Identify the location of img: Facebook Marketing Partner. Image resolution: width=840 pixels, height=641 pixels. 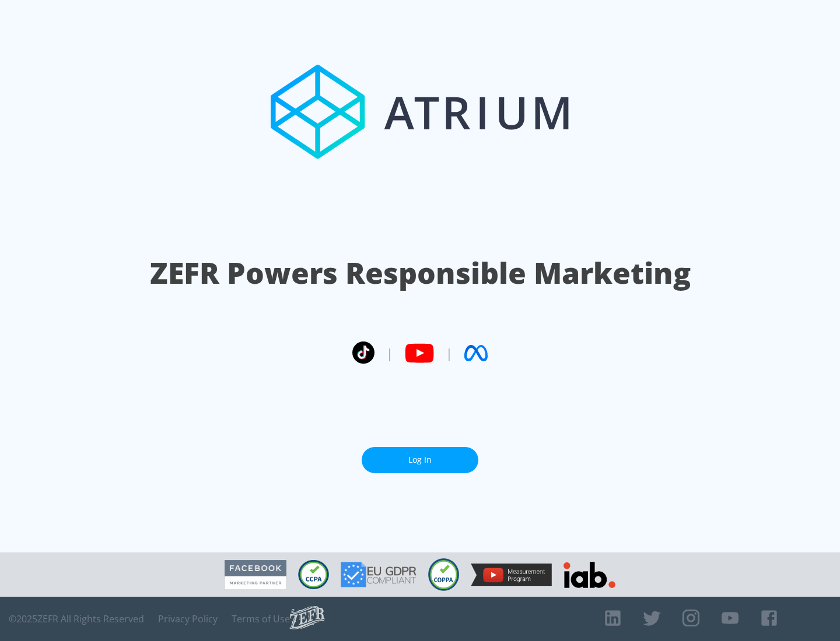
(256, 575).